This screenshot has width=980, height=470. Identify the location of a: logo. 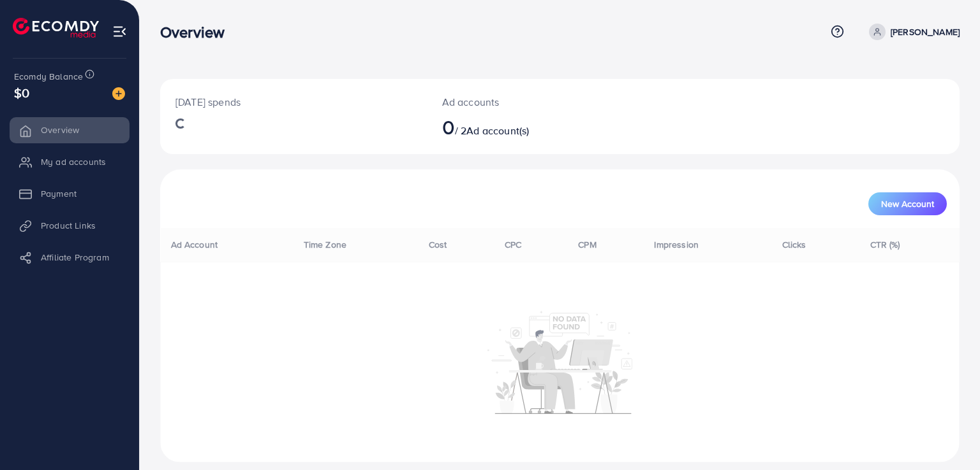
(55, 28).